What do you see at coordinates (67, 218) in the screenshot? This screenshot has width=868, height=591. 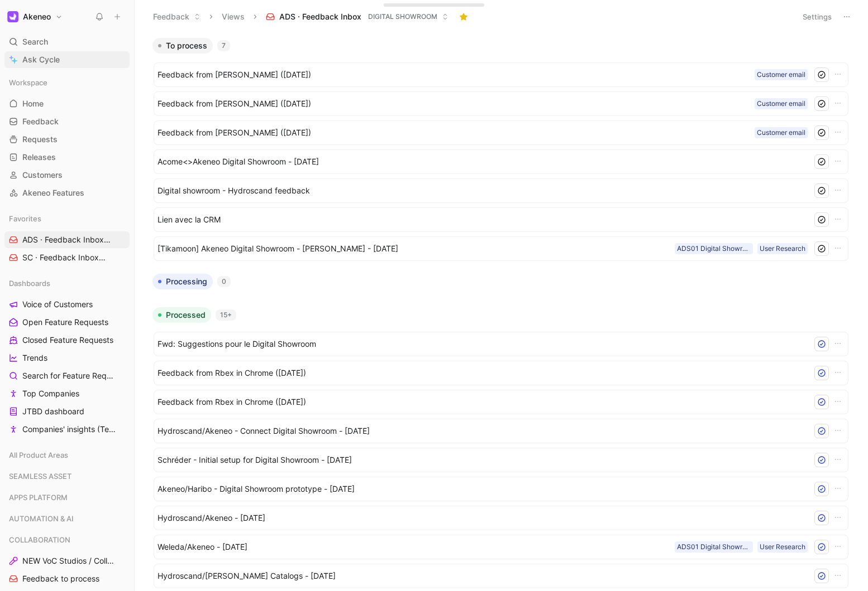 I see `div: Favorites` at bounding box center [67, 218].